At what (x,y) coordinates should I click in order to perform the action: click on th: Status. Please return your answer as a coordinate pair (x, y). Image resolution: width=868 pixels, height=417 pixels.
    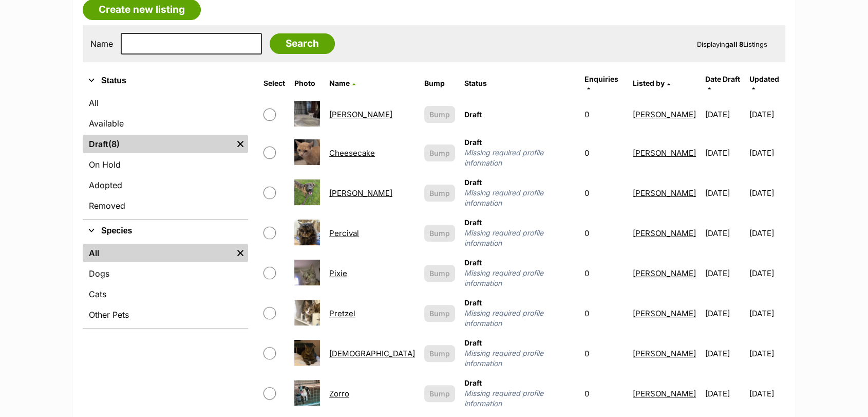
    Looking at the image, I should click on (520, 83).